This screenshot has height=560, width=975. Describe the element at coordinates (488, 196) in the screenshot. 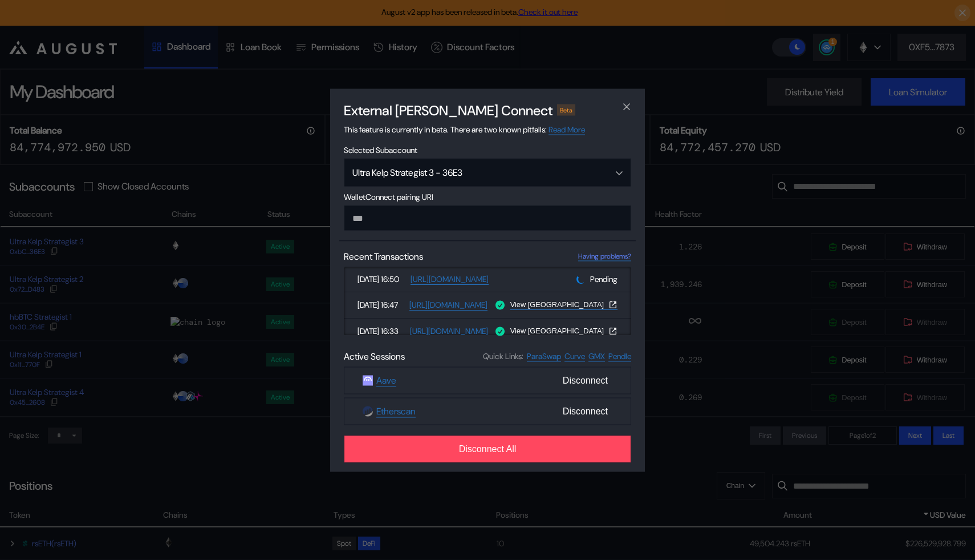

I see `span: WalletConnect pairing URI` at that location.